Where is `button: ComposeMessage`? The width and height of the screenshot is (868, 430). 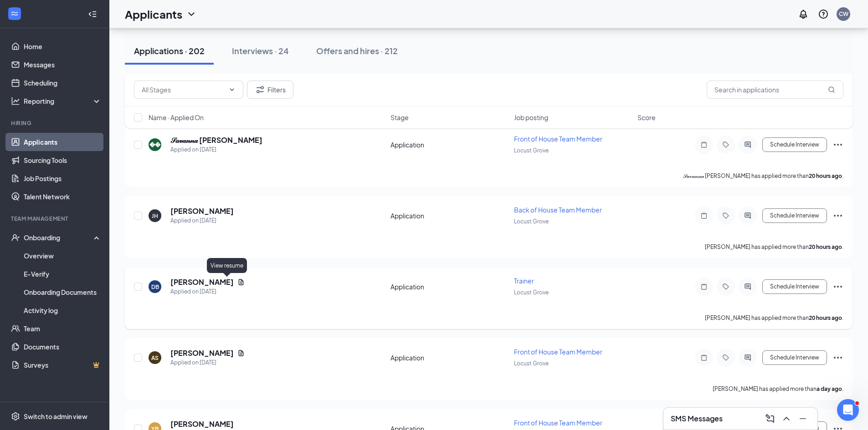
button: ComposeMessage is located at coordinates (770, 419).